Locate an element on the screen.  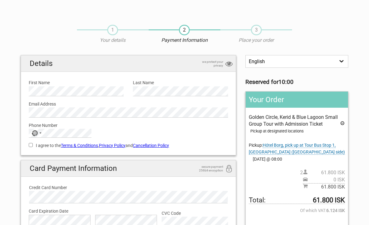
span: Pickup: is located at coordinates (297, 148).